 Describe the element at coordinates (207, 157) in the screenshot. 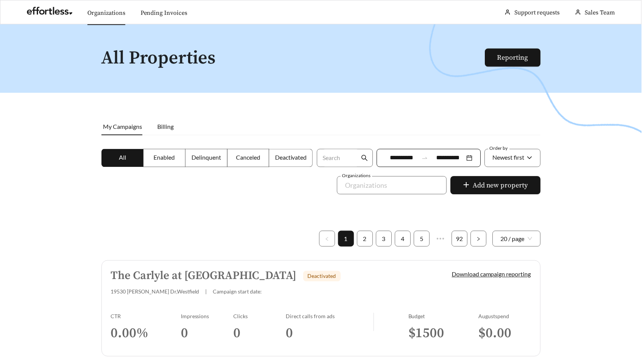

I see `span: Delinquent` at that location.